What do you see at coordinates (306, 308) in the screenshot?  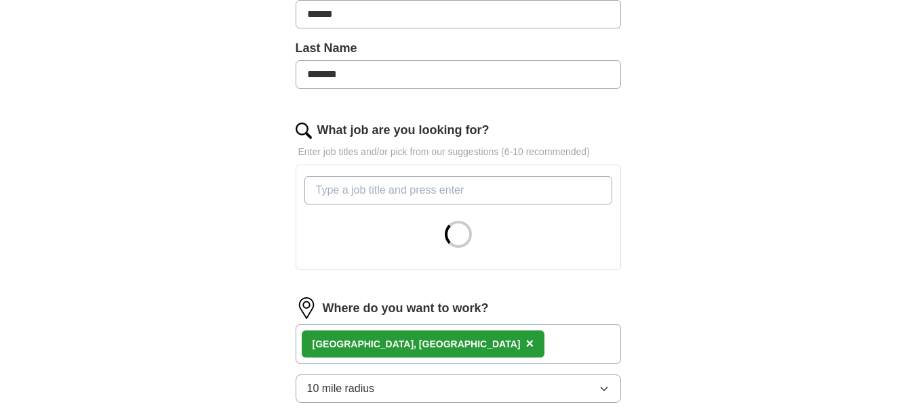 I see `img: location.png` at bounding box center [306, 308].